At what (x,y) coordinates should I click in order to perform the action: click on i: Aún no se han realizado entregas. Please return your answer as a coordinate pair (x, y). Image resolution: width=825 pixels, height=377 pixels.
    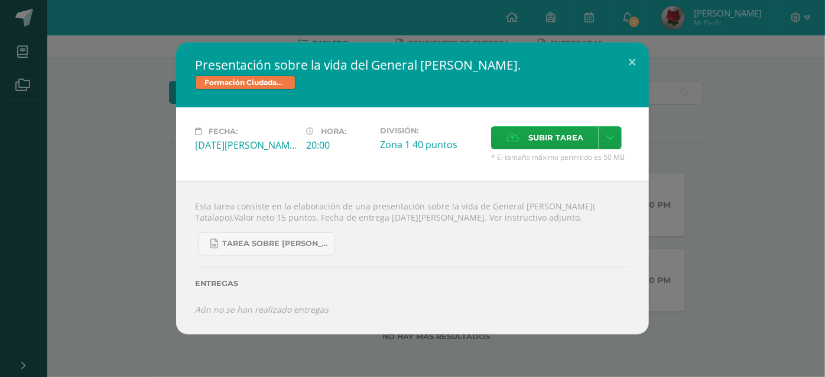
    Looking at the image, I should click on (262, 310).